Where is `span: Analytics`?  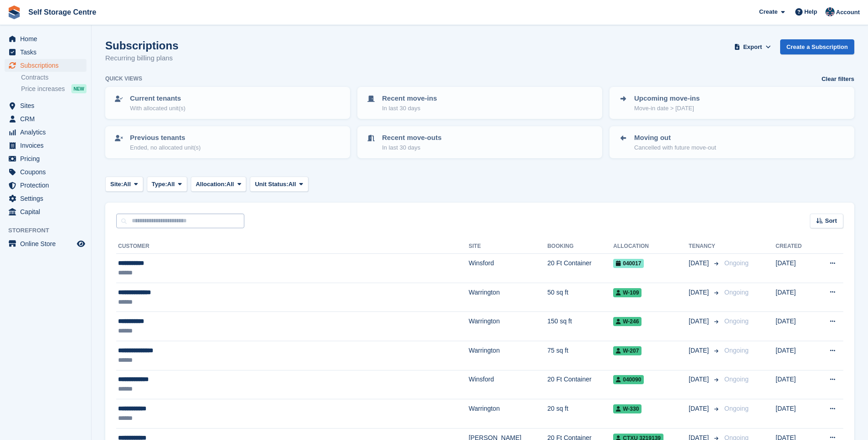
span: Analytics is located at coordinates (48, 132).